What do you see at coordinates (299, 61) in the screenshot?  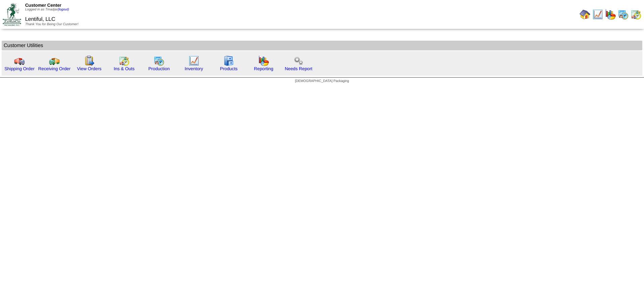 I see `img: workflow.png` at bounding box center [299, 61].